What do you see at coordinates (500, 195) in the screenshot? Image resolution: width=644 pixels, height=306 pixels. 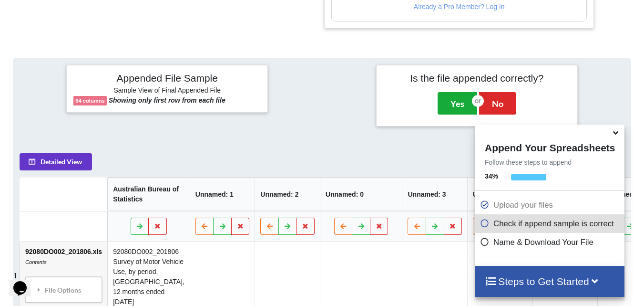 I see `th: Unnamed: 4` at bounding box center [500, 195].